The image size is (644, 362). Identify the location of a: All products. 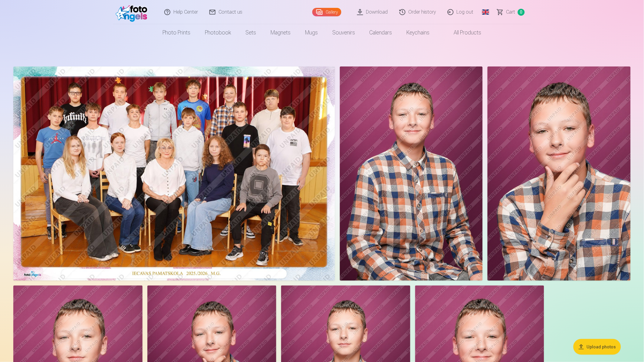
(463, 33).